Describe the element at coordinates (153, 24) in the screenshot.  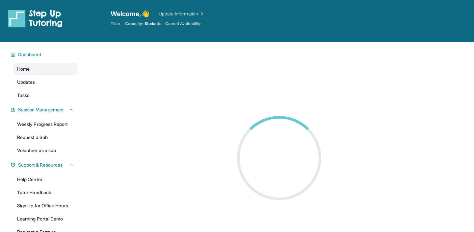
I see `span: Students` at that location.